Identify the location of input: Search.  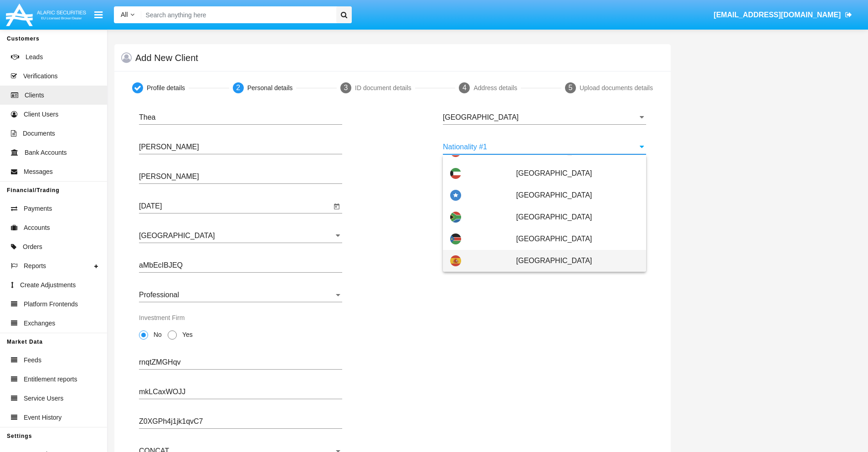
(237, 15).